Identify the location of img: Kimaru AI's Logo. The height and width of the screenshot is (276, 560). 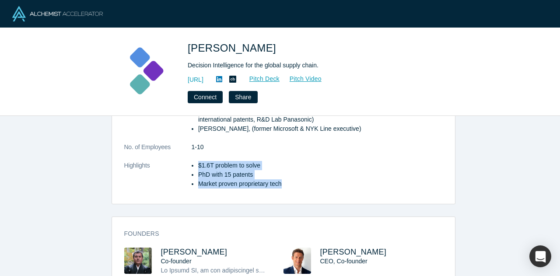
(145, 71).